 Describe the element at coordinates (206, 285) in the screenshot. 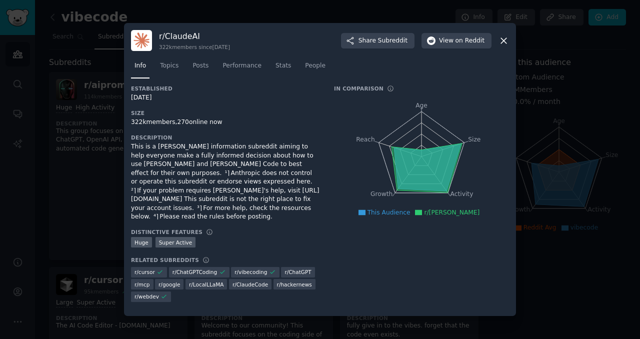

I see `span: r/ LocalLLaMA` at that location.